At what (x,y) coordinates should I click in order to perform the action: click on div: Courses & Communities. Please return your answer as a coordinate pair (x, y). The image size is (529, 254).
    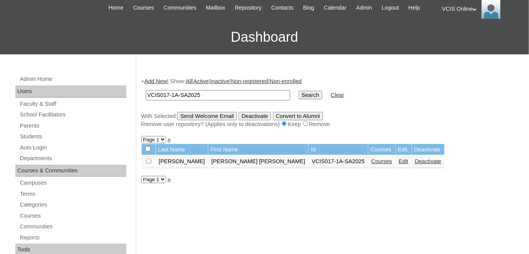
    Looking at the image, I should click on (71, 171).